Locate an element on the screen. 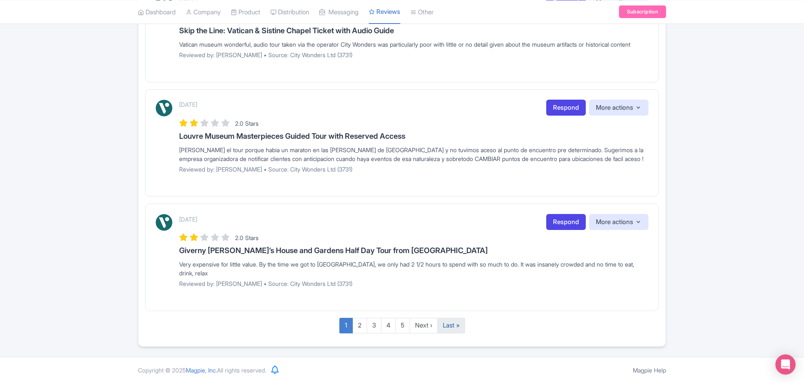 Image resolution: width=804 pixels, height=383 pixels. a: Other is located at coordinates (422, 12).